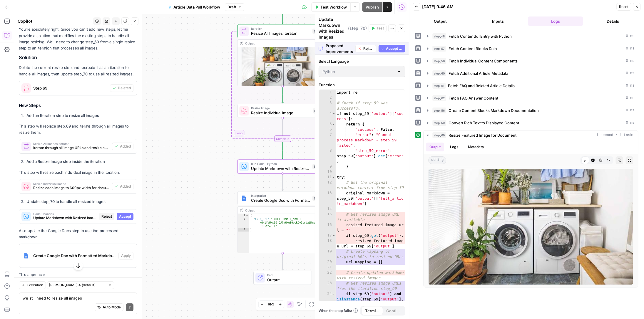 This screenshot has width=644, height=319. What do you see at coordinates (343, 28) in the screenshot?
I see `div: Update Markdown with Resized Images` at bounding box center [343, 28].